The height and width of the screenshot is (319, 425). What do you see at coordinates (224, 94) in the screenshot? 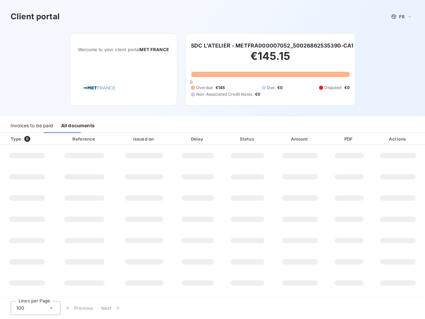
I see `span: Non-Associated Credit Notes` at bounding box center [224, 94].